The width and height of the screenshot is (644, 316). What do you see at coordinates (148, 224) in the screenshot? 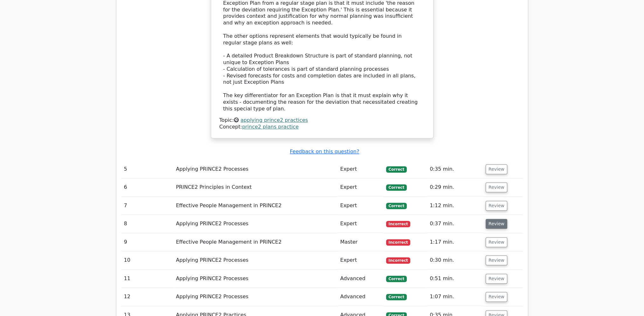
I see `td: 8` at bounding box center [148, 224].